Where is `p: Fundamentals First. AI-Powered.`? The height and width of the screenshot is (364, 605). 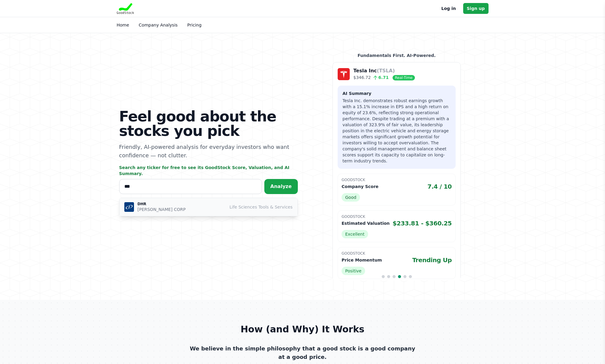 p: Fundamentals First. AI-Powered. is located at coordinates (396, 56).